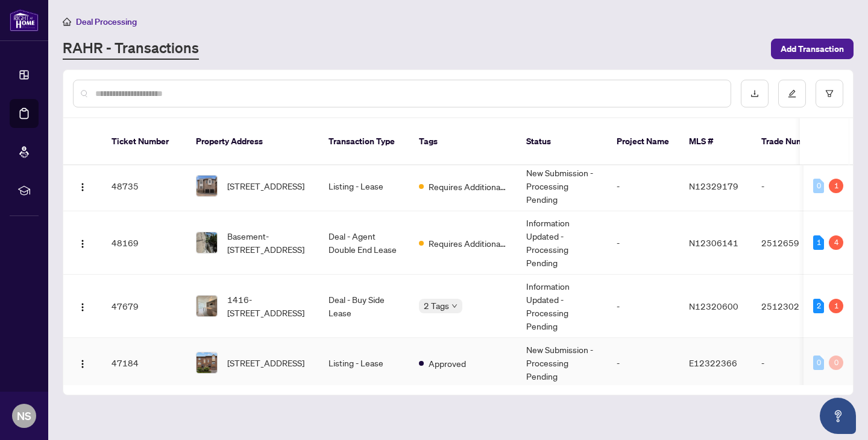 The image size is (868, 440). What do you see at coordinates (562, 141) in the screenshot?
I see `th: Status` at bounding box center [562, 141].